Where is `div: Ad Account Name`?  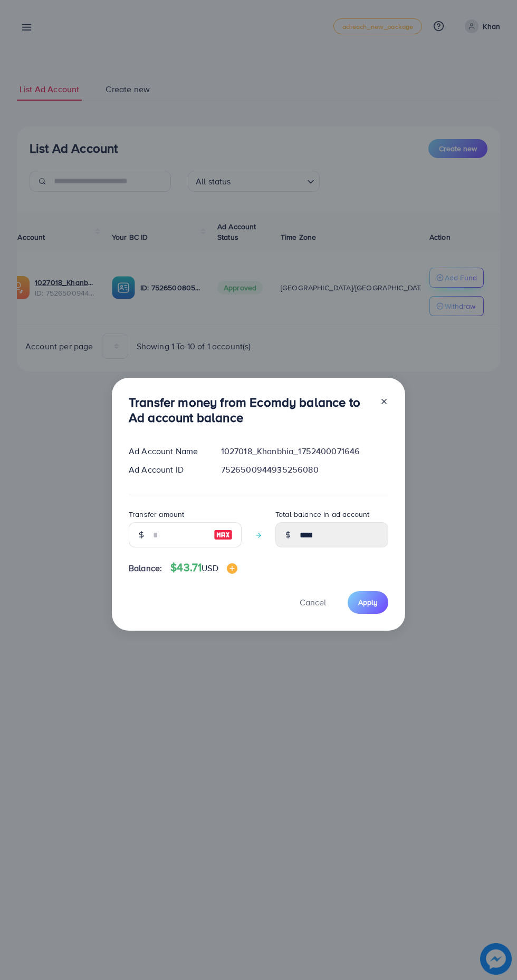 div: Ad Account Name is located at coordinates (166, 451).